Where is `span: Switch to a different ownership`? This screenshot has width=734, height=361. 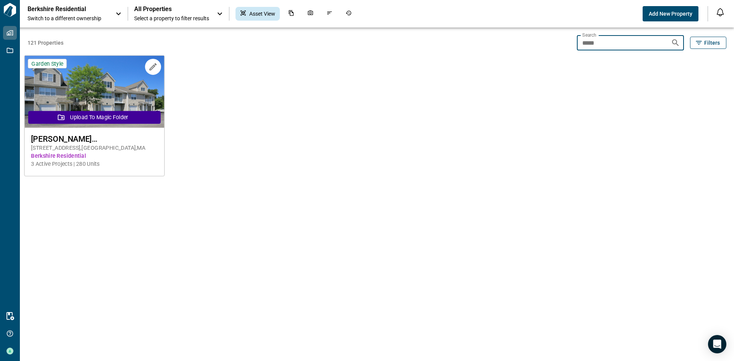
span: Switch to a different ownership is located at coordinates (68, 18).